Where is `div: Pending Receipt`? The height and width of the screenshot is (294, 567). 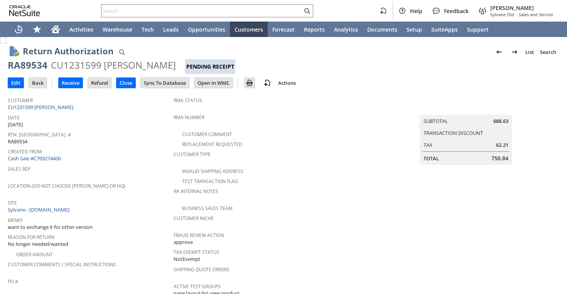 div: Pending Receipt is located at coordinates (210, 67).